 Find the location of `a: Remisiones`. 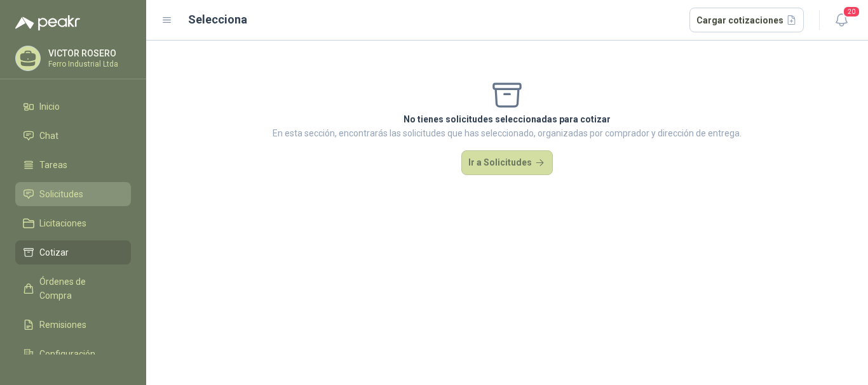

a: Remisiones is located at coordinates (73, 325).